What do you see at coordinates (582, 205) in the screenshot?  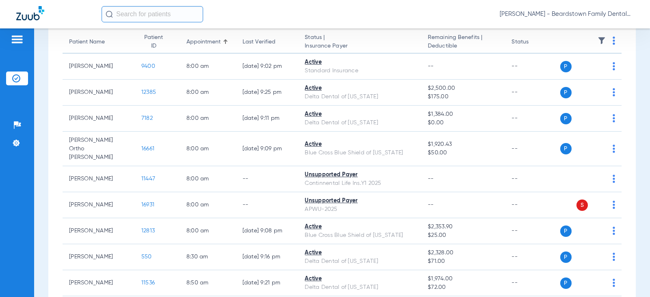 I see `span: S` at bounding box center [582, 205].